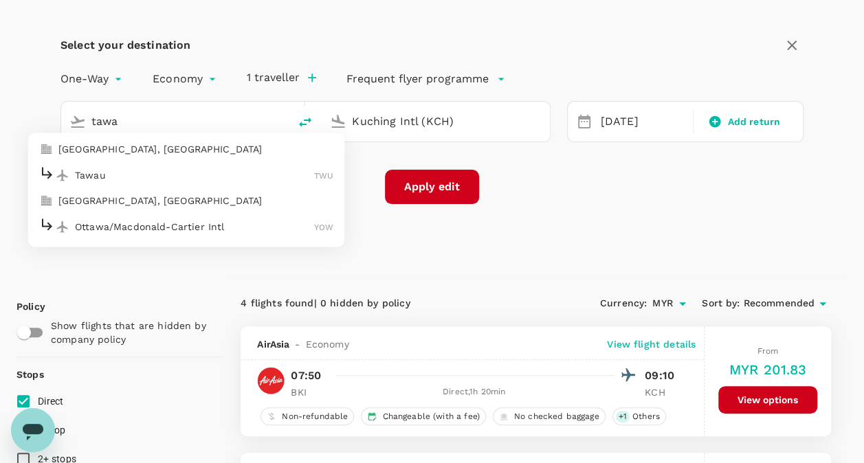 Image resolution: width=864 pixels, height=463 pixels. What do you see at coordinates (133, 333) in the screenshot?
I see `p: Show flights that are hidden by company policy` at bounding box center [133, 333].